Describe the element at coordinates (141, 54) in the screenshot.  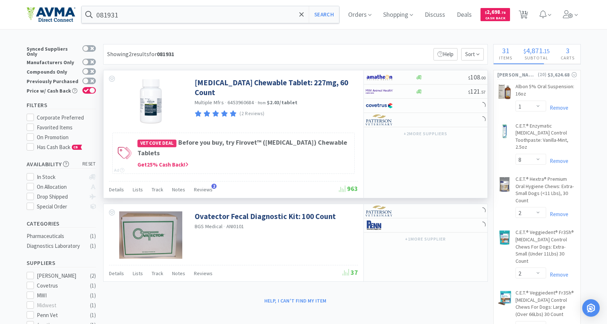
I see `div: Showing 2 results` at that location.